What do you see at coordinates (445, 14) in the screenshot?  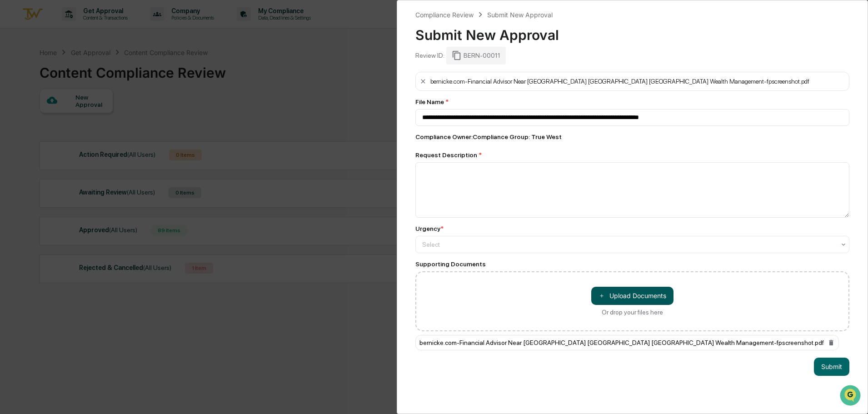 I see `div: Compliance Review` at bounding box center [445, 14].